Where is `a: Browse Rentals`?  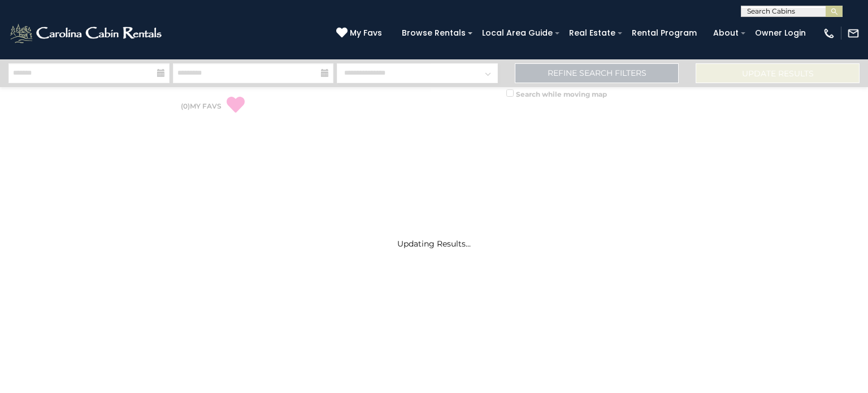 a: Browse Rentals is located at coordinates (433, 33).